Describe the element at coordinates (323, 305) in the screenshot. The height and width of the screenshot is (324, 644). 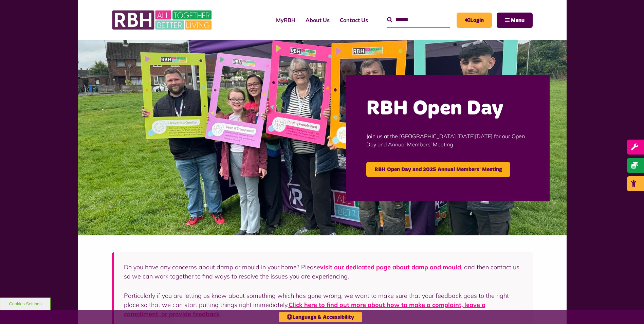
I see `p: Particularly if you are letting us know about something which has gone wrong, we want to make sur...` at that location.